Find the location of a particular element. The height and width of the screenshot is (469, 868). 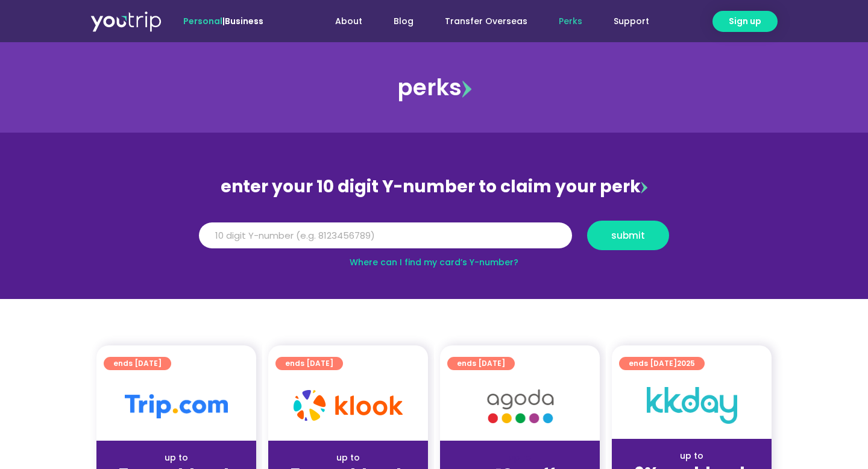

nav: Menu is located at coordinates (480, 21).